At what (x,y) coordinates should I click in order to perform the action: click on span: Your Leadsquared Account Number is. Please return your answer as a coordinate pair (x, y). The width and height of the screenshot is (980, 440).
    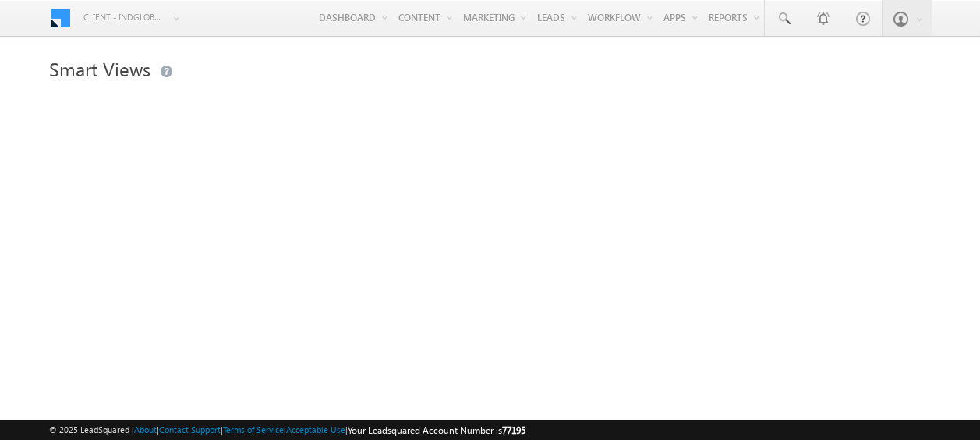
    Looking at the image, I should click on (437, 430).